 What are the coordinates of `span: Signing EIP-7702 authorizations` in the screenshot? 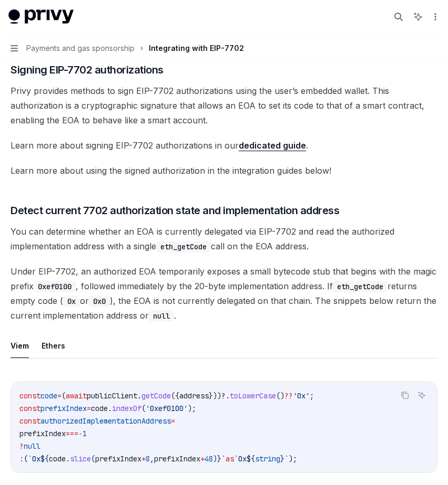 It's located at (86, 70).